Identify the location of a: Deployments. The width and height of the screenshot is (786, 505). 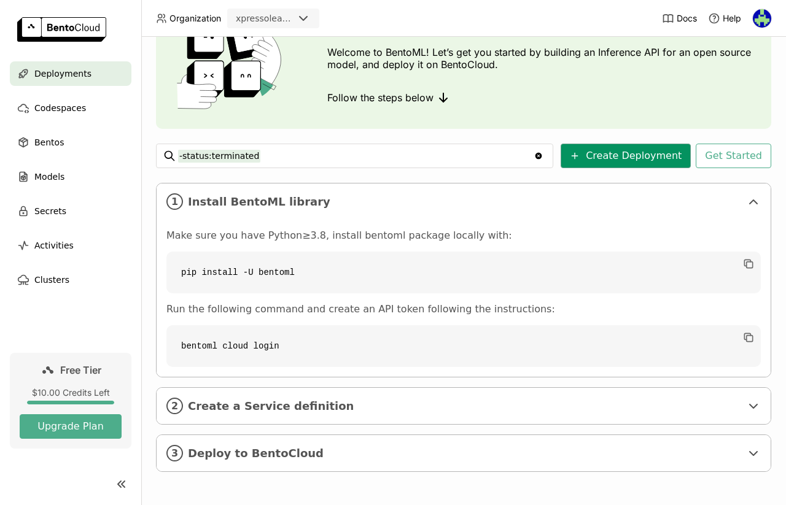
(71, 74).